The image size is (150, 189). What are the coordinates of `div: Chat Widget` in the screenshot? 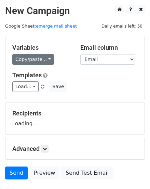 It's located at (133, 173).